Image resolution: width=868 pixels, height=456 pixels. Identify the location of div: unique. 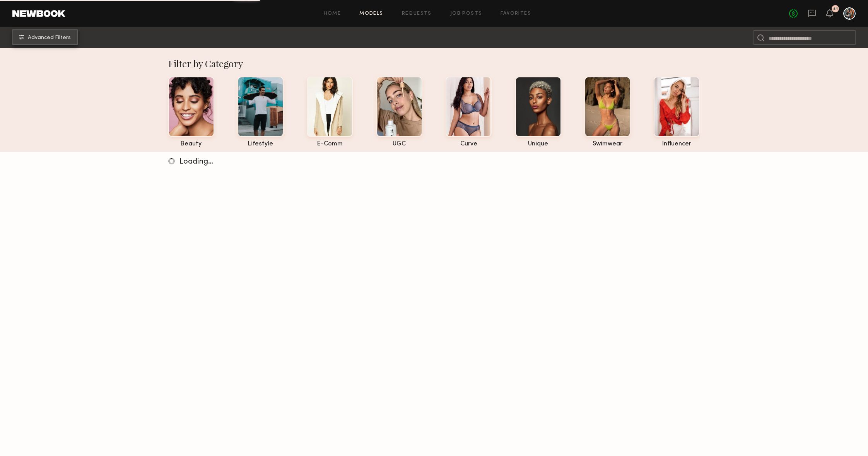
(538, 144).